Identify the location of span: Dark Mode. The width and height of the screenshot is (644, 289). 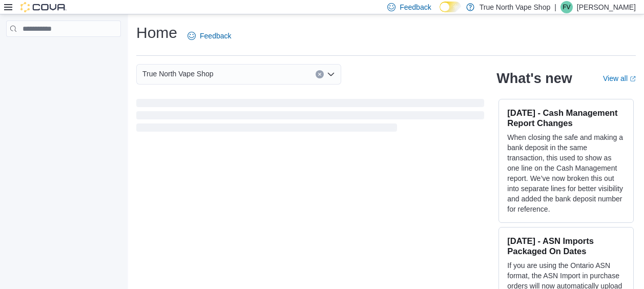
(440, 12).